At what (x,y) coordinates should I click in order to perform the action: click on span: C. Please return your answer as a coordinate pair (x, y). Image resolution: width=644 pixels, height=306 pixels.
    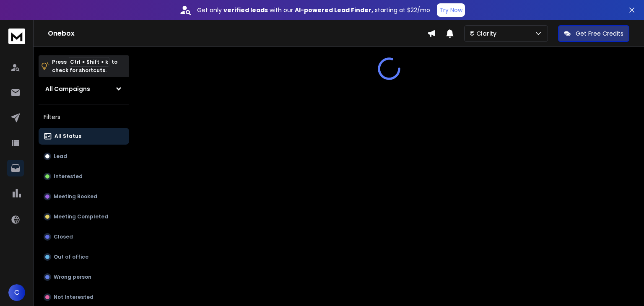
    Looking at the image, I should click on (17, 292).